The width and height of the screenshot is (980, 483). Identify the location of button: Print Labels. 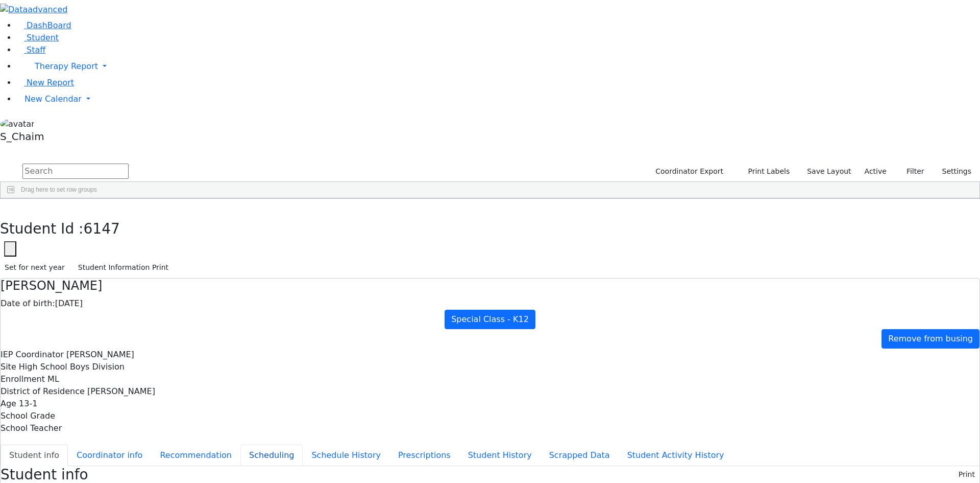
(766, 171).